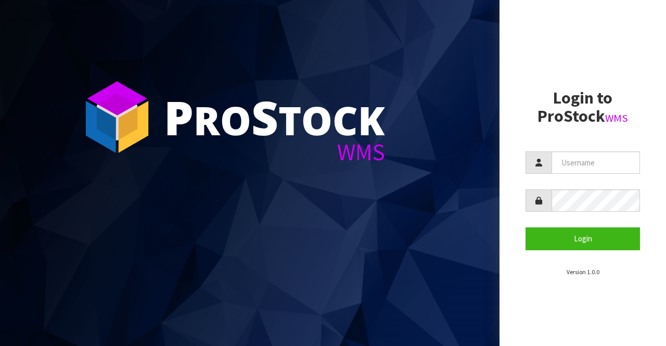  Describe the element at coordinates (117, 117) in the screenshot. I see `img: ProStock Cube` at that location.